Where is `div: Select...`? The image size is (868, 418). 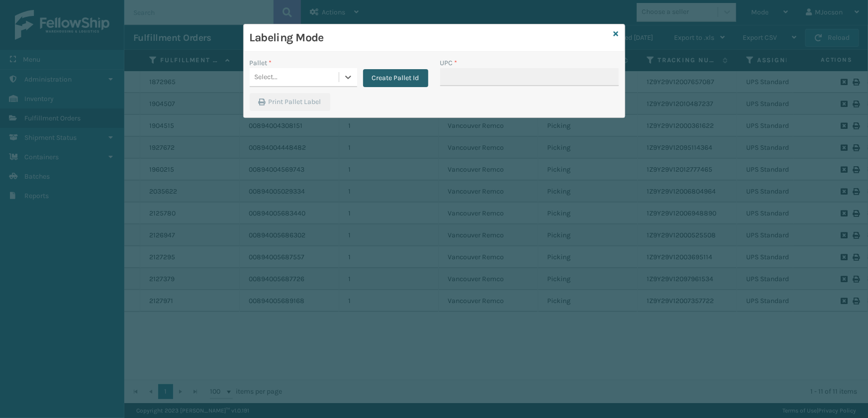
div: Select... is located at coordinates (266, 77).